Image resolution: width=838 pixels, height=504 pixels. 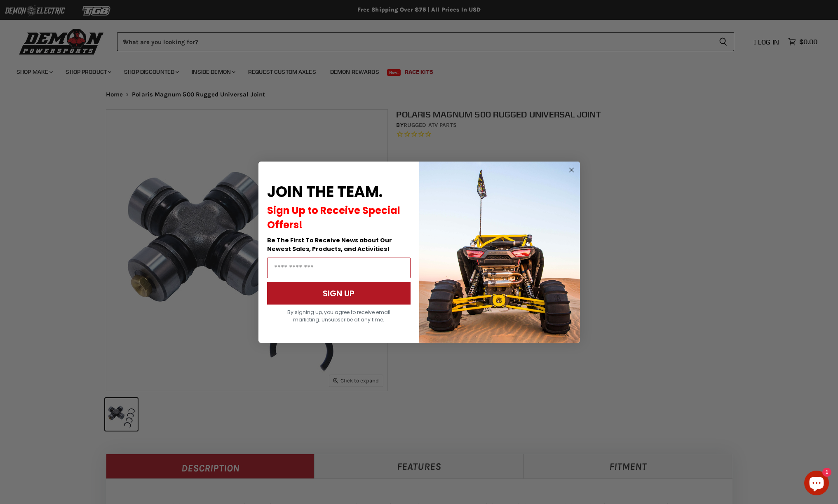 What do you see at coordinates (329, 245) in the screenshot?
I see `span: Be The First To Receive News about Our Newest Sales, Products, and Activities!` at bounding box center [329, 245].